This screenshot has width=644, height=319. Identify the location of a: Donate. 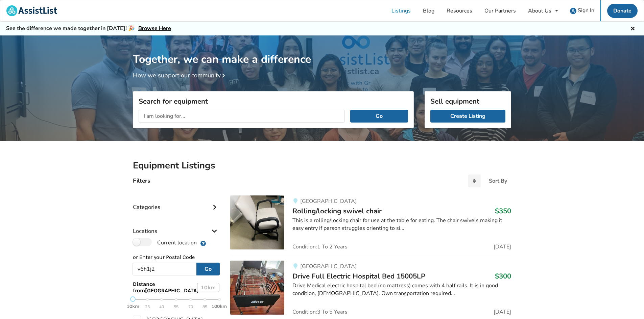
(622, 11).